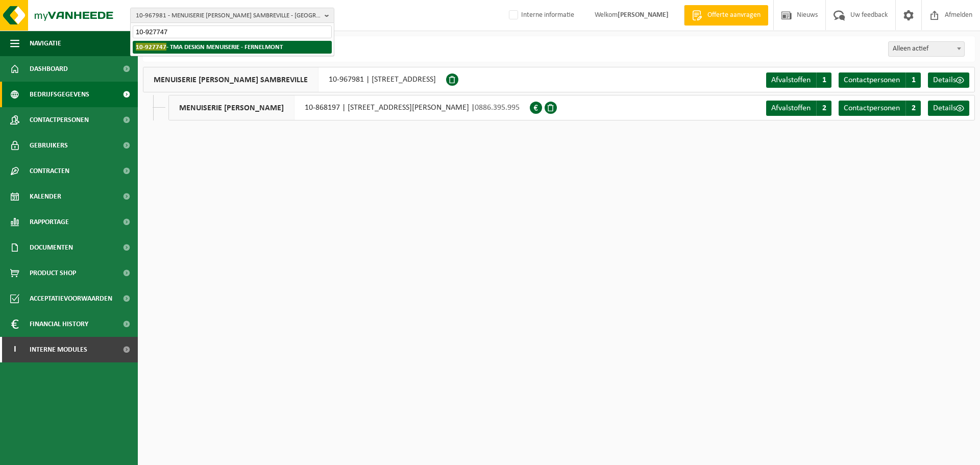 This screenshot has width=980, height=465. I want to click on span: Rapportage, so click(49, 222).